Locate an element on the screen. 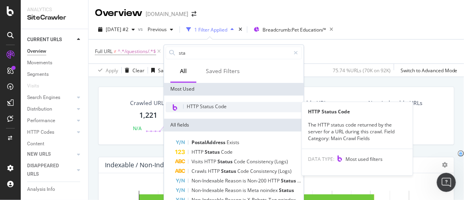 Image resolution: width=464 pixels, height=200 pixels. span: Home is located at coordinates (26, 149).